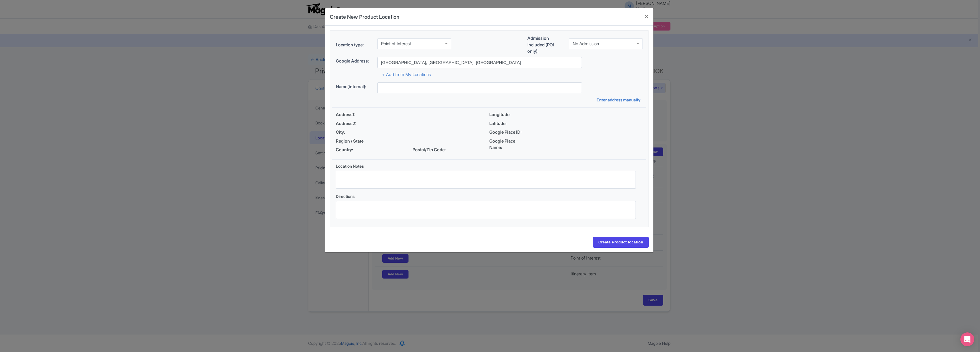 This screenshot has width=980, height=352. I want to click on span: Address1:, so click(355, 115).